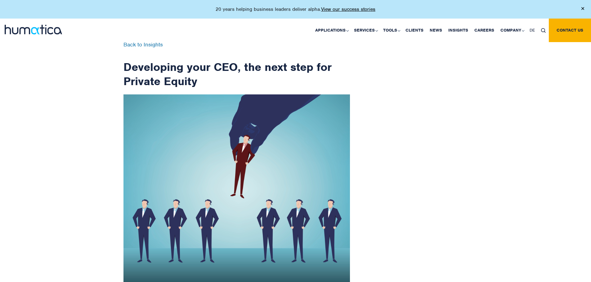 The image size is (591, 282). I want to click on span: DE, so click(532, 30).